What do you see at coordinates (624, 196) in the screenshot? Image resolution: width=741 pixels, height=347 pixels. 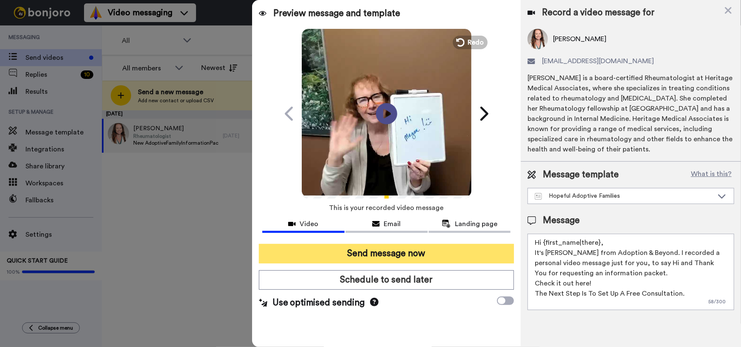 I see `div: Hopeful Adoptive Families` at bounding box center [624, 196].